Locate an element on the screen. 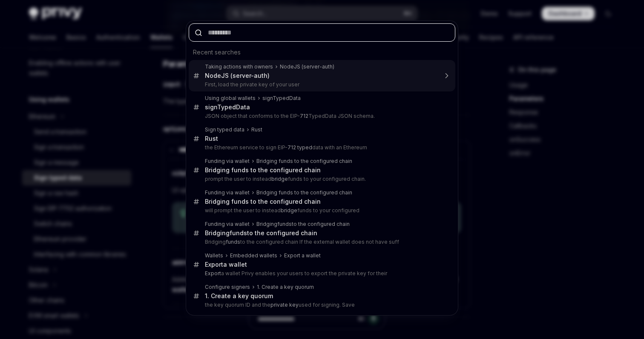  div: a wallet is located at coordinates (226, 264).